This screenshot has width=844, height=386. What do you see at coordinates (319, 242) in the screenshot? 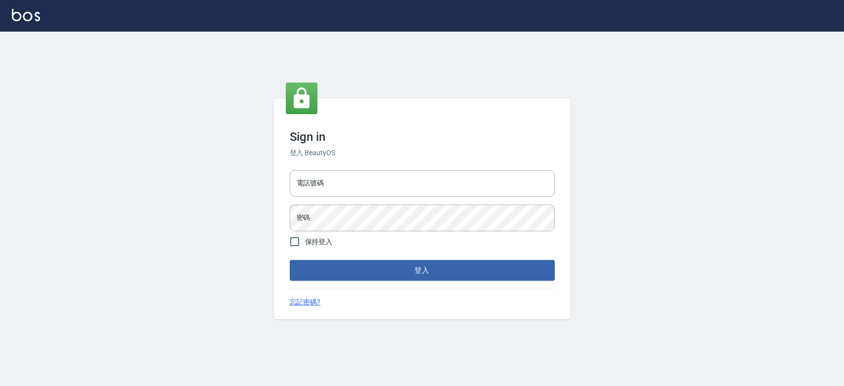
I see `span: 保持登入` at bounding box center [319, 242].